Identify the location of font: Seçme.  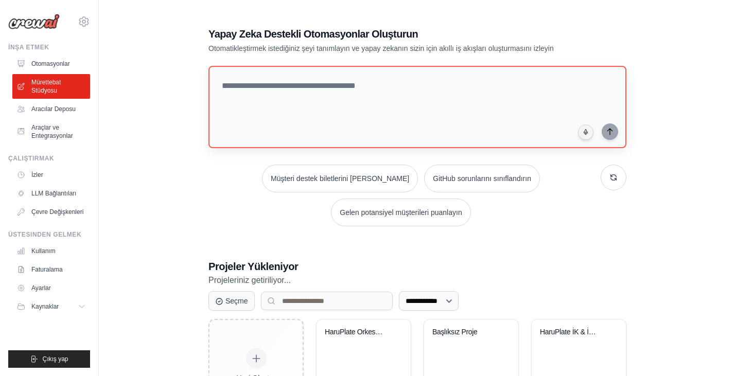
(237, 301).